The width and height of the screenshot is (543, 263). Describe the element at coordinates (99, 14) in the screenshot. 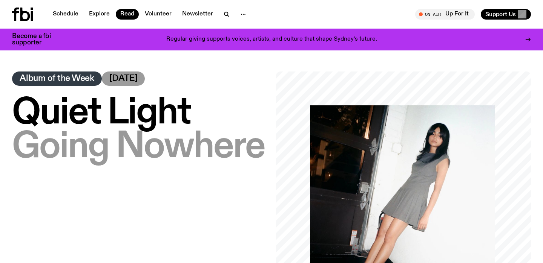

I see `a: Explore` at that location.